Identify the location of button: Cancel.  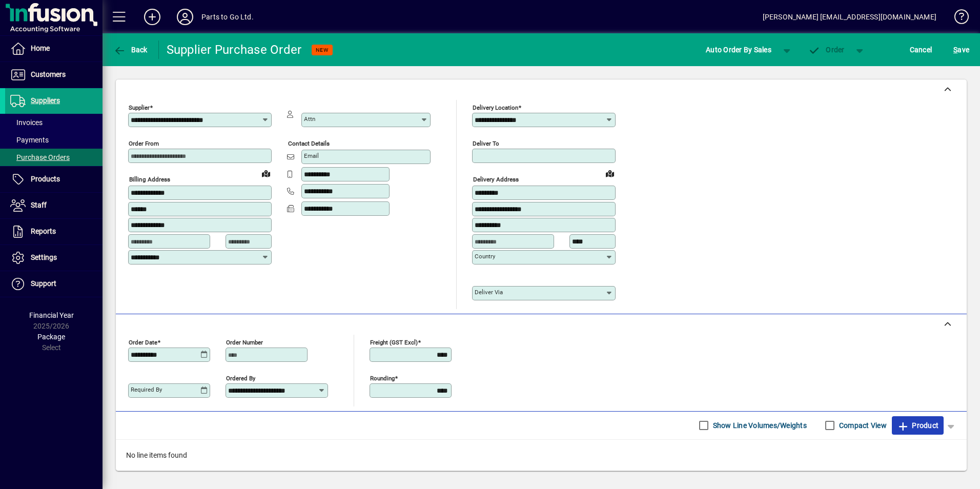
(920, 49).